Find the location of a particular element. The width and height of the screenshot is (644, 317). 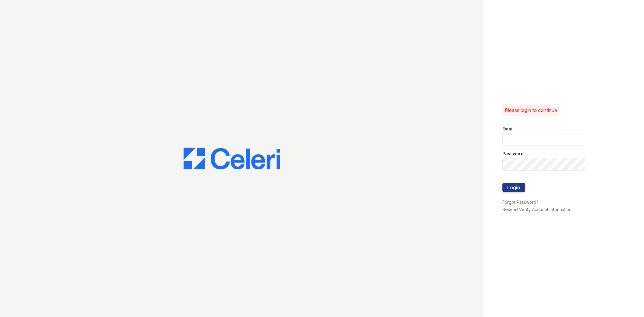

label: Password is located at coordinates (513, 154).